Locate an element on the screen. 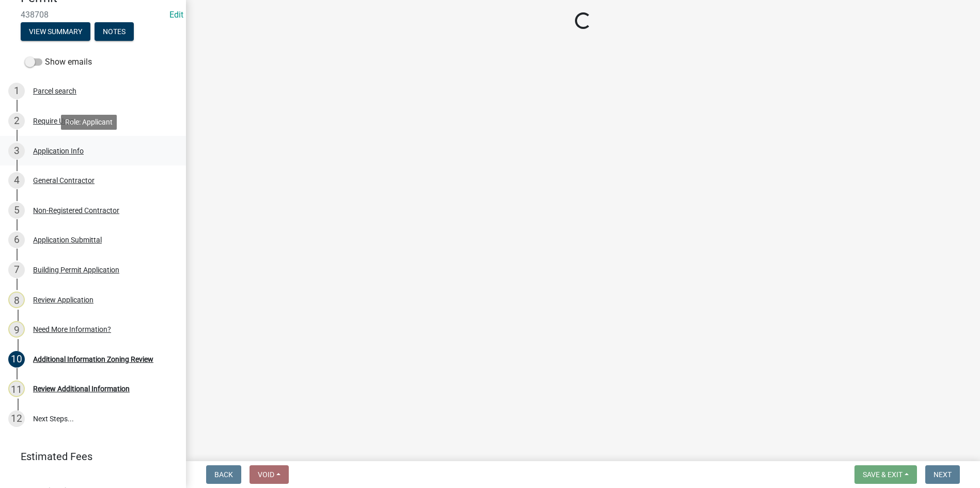 The width and height of the screenshot is (980, 488). div: 9 is located at coordinates (17, 329).